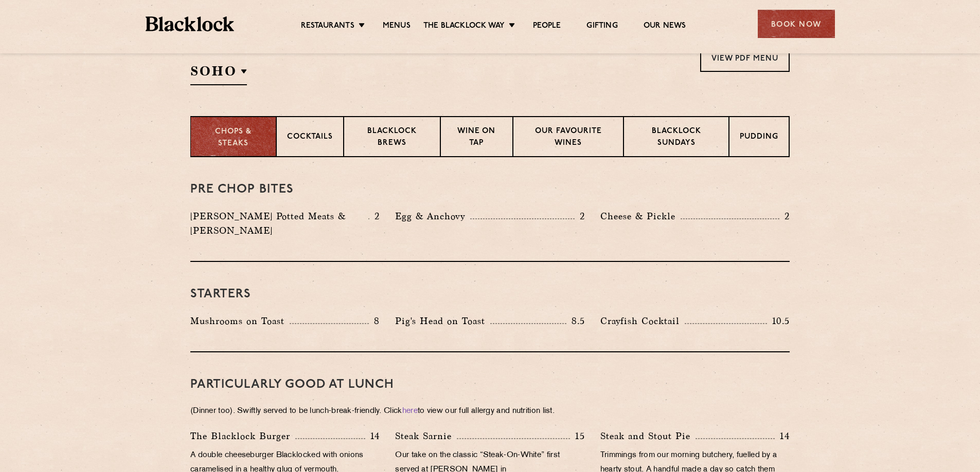  What do you see at coordinates (602, 27) in the screenshot?
I see `a: Gifting` at bounding box center [602, 27].